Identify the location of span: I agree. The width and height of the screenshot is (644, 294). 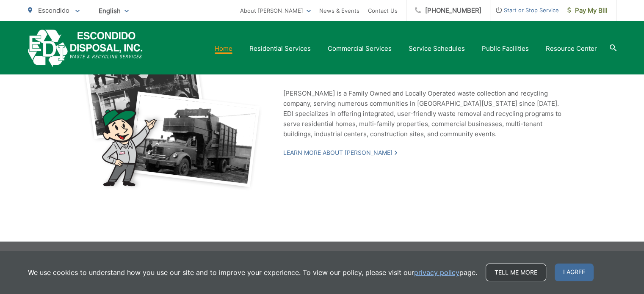
(574, 273).